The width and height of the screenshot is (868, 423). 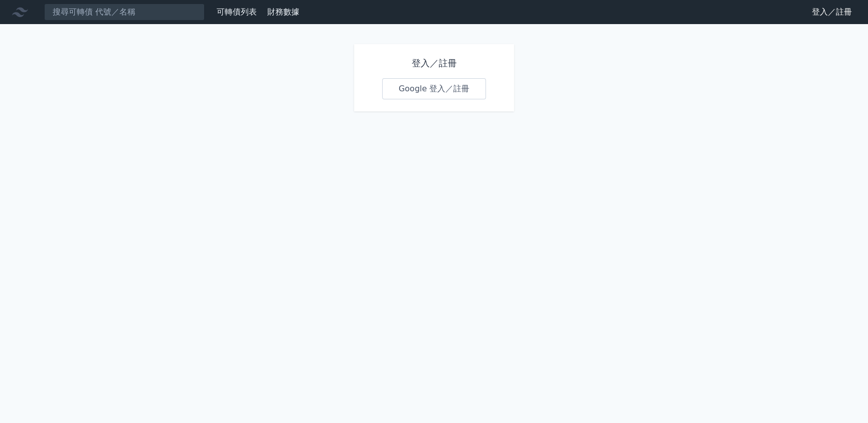 What do you see at coordinates (435, 63) in the screenshot?
I see `h1: 登入／註冊` at bounding box center [435, 63].